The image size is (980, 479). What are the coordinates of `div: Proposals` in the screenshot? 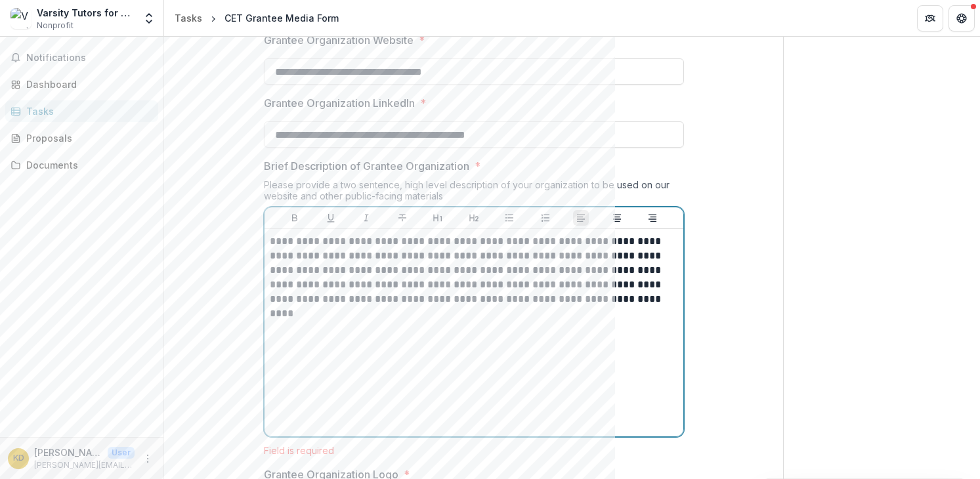 It's located at (86, 138).